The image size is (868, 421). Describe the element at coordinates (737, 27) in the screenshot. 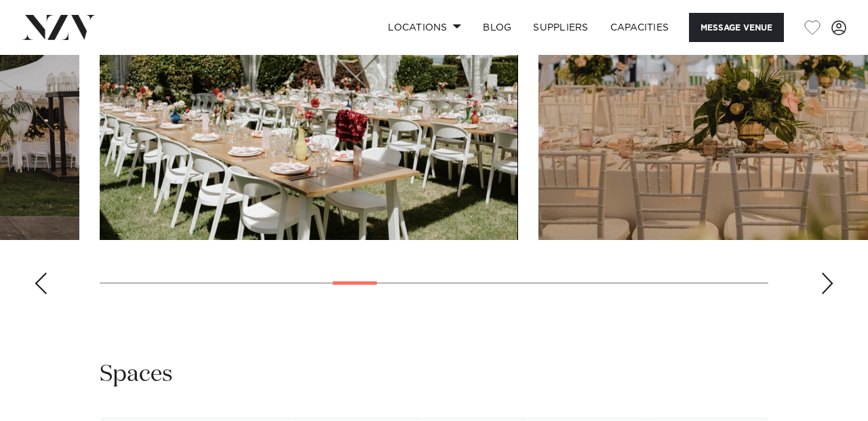

I see `button: Message Venue` at that location.